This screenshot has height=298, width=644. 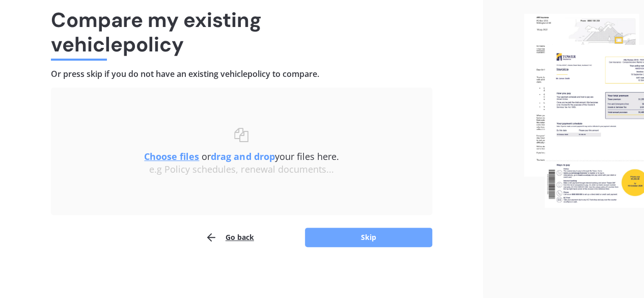 What do you see at coordinates (229, 237) in the screenshot?
I see `button: Go back` at bounding box center [229, 237].